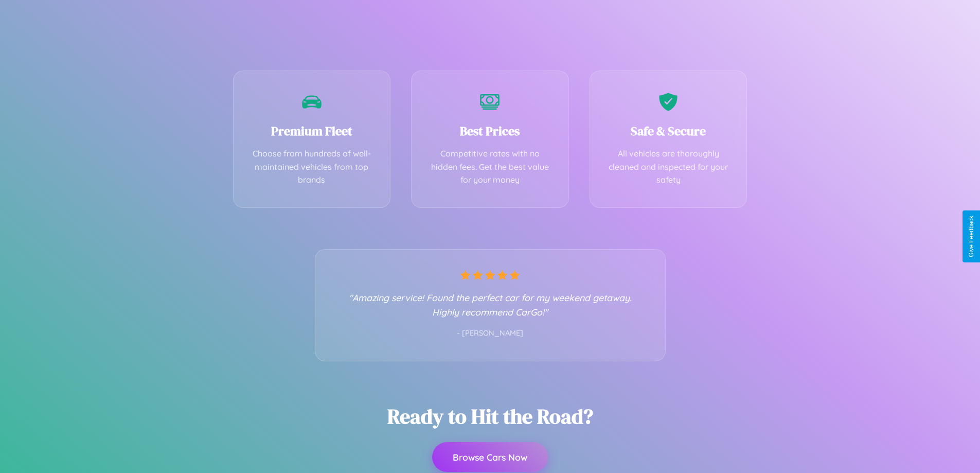  Describe the element at coordinates (490, 457) in the screenshot. I see `button: Browse Cars Now` at that location.